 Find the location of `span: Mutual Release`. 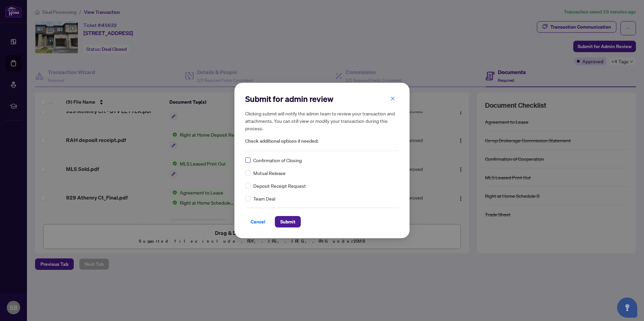

span: Mutual Release is located at coordinates (270, 173).